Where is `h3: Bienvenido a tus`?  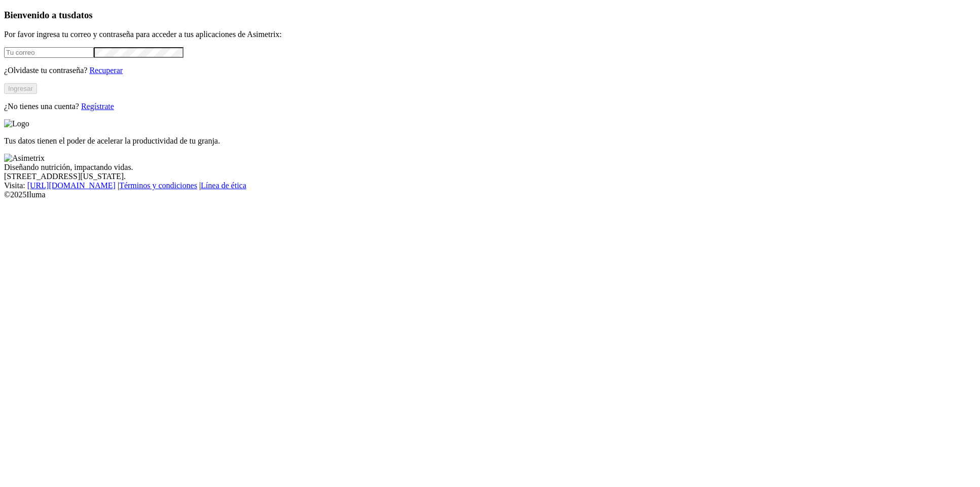
h3: Bienvenido a tus is located at coordinates (489, 15).